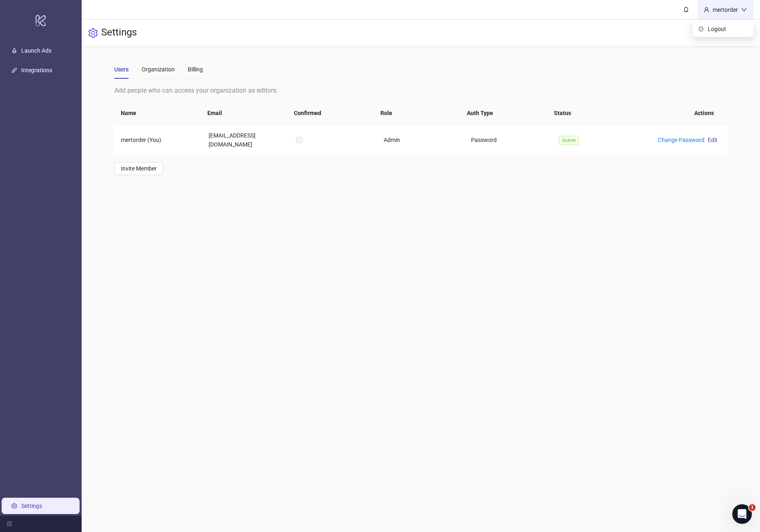 This screenshot has height=532, width=760. I want to click on span: down, so click(744, 10).